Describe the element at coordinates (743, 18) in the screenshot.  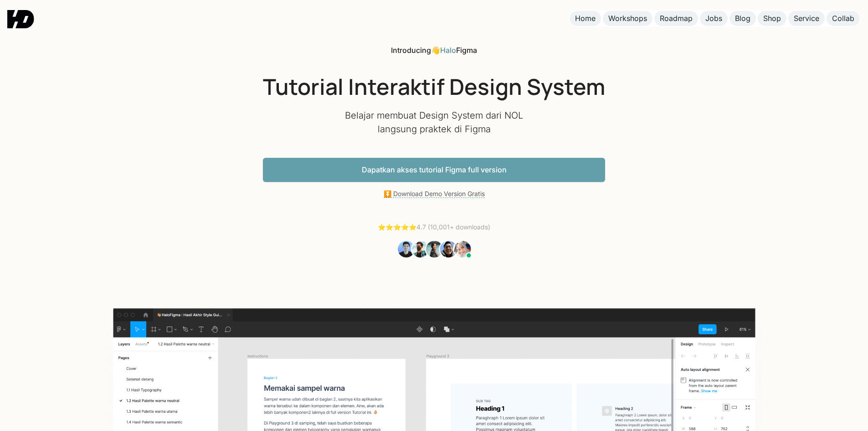
I see `a: Blog` at that location.